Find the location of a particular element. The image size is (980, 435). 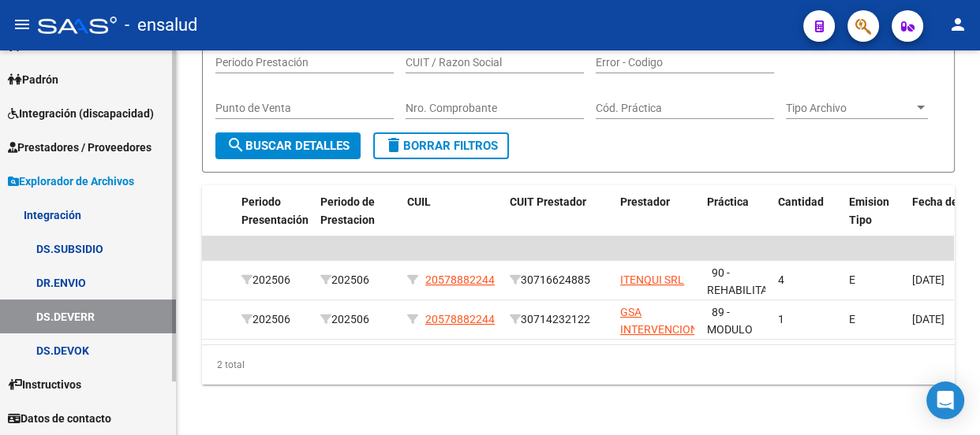

datatable-header-cell: Emision Tipo is located at coordinates (875, 211).